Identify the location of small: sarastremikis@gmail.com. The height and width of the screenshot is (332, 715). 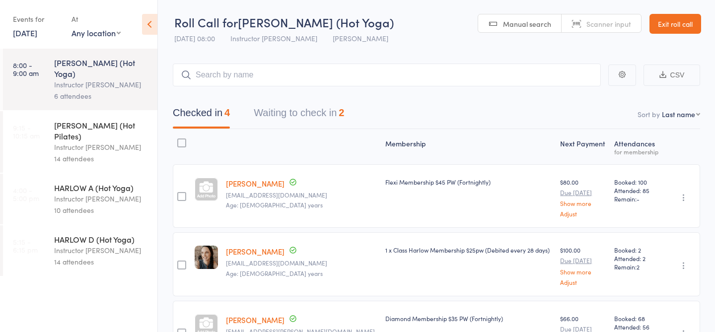
(301, 263).